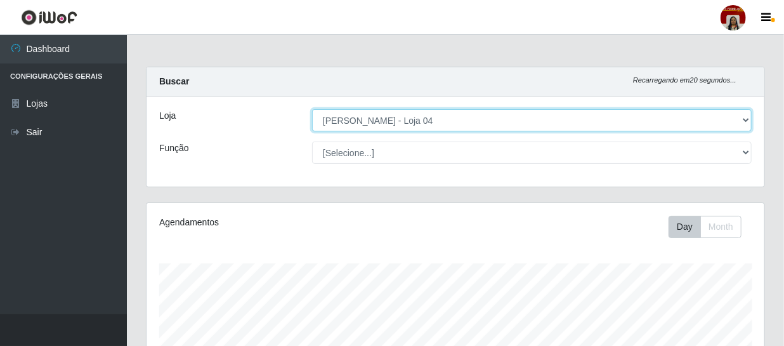 The image size is (784, 346). Describe the element at coordinates (710, 226) in the screenshot. I see `div: Toolbar with button groups` at that location.